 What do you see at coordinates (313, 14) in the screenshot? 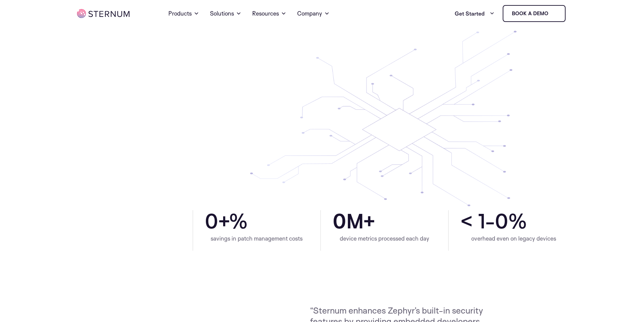
I see `a: Company` at bounding box center [313, 14].